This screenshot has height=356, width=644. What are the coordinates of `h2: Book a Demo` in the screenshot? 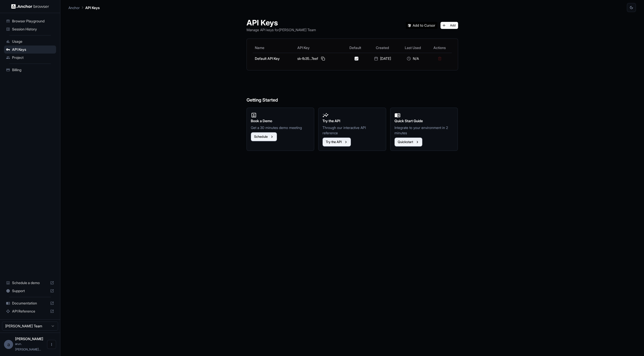 It's located at (280, 121).